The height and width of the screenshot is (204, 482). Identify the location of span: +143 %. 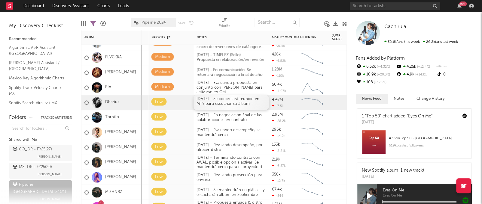
(420, 75).